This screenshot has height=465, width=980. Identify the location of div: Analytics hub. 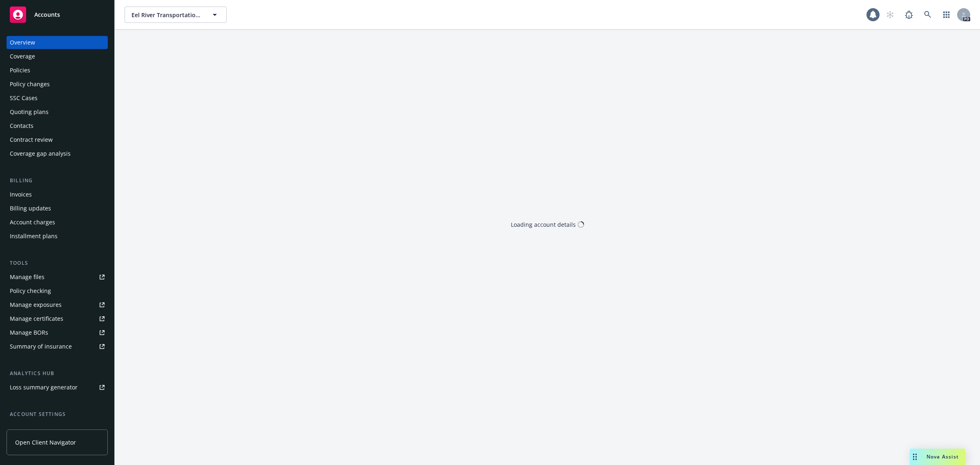
(57, 374).